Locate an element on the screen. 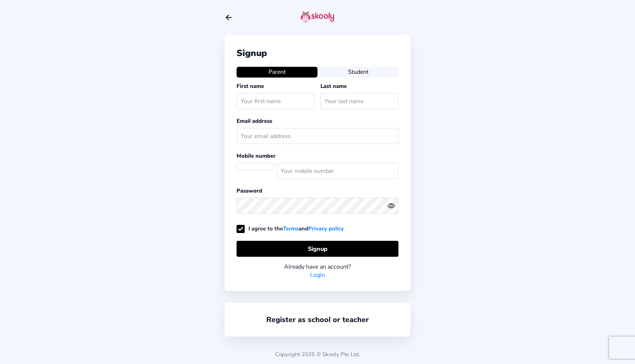 This screenshot has width=635, height=364. input: Your last name is located at coordinates (360, 101).